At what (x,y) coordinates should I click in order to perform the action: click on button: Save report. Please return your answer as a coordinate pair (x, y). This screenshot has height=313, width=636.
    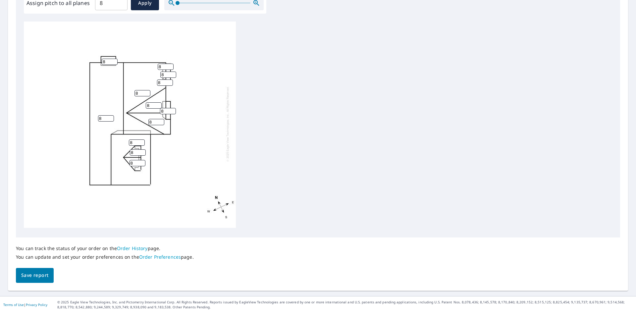
    Looking at the image, I should click on (35, 275).